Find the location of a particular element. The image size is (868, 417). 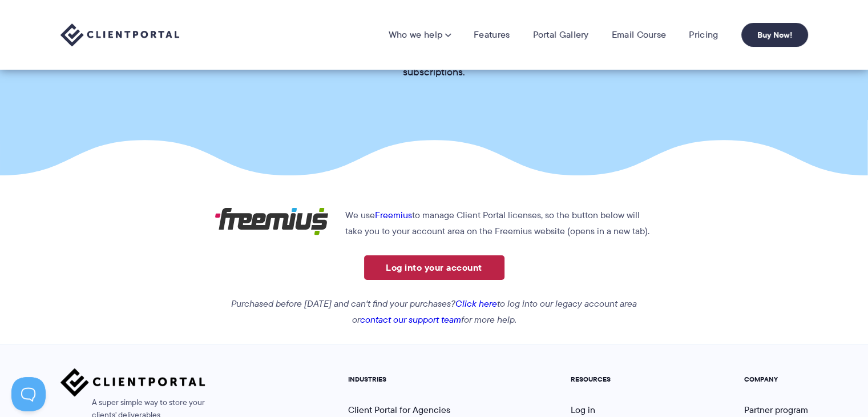

p: We use to manage Client Portal licenses, so the button below will take you to your account area o... is located at coordinates (434, 223).